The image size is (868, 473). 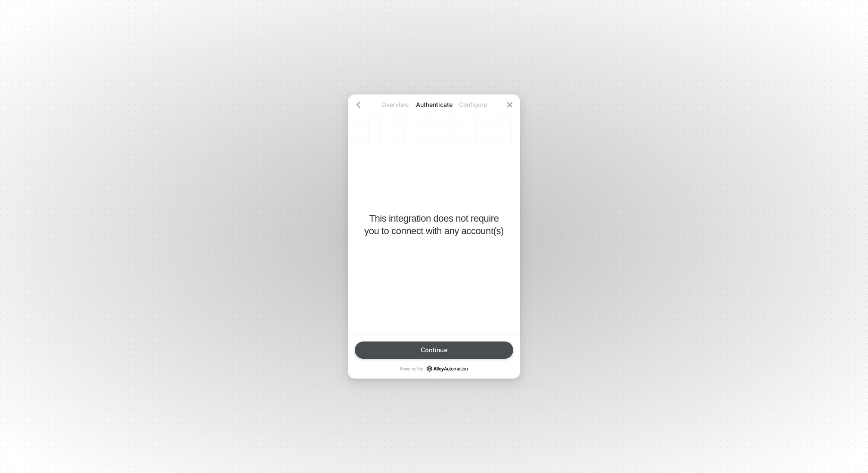 I want to click on p: Configure, so click(x=473, y=105).